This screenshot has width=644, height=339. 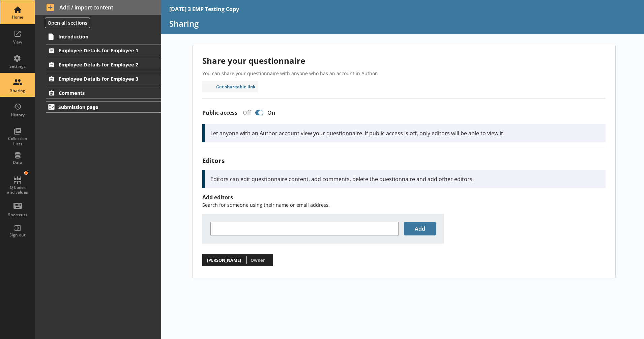 What do you see at coordinates (18, 235) in the screenshot?
I see `div: Sign out` at bounding box center [18, 235].